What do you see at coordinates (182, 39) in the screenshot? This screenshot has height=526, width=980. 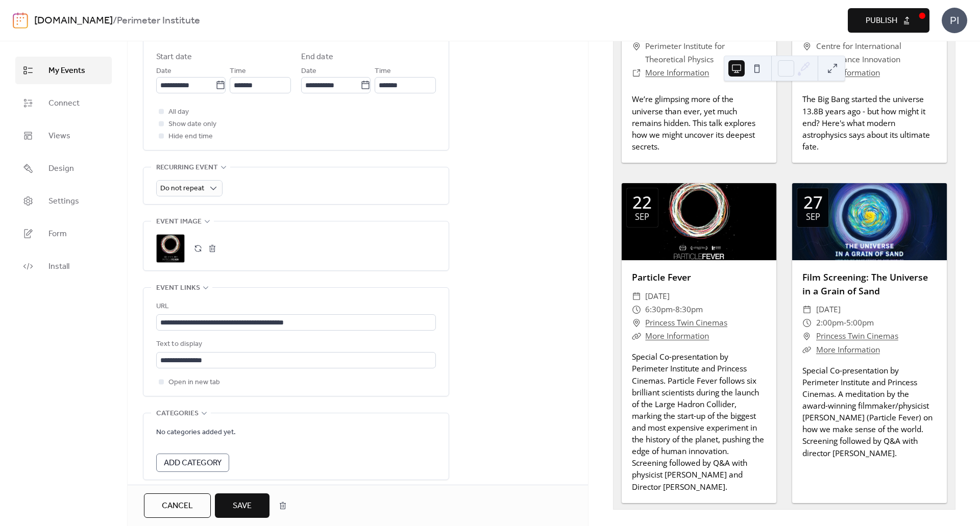 I see `span: Date and time` at bounding box center [182, 39].